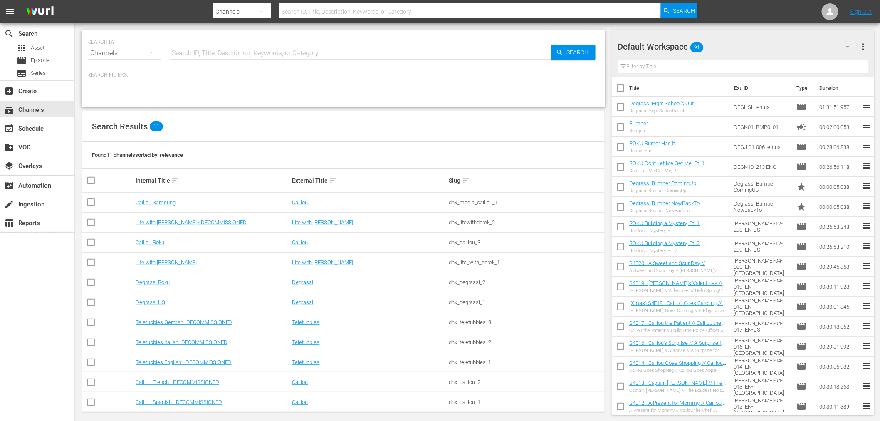 Image resolution: width=880 pixels, height=421 pixels. Describe the element at coordinates (665, 230) in the screenshot. I see `div: Building a Mystery, Pt. 1` at that location.